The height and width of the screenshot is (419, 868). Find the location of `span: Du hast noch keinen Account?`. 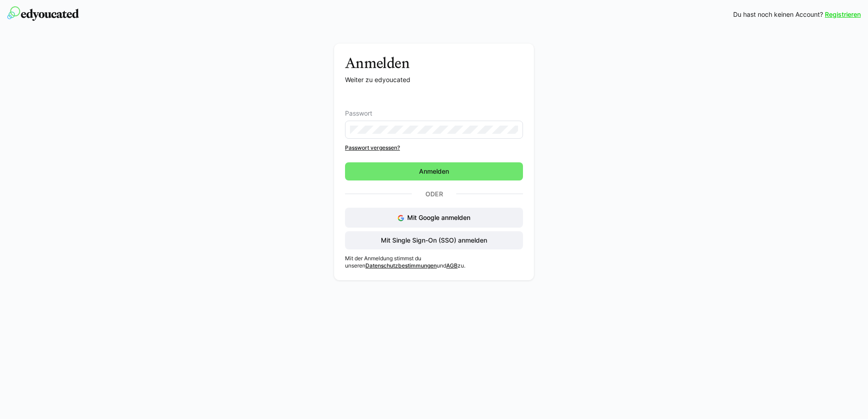

span: Du hast noch keinen Account? is located at coordinates (778, 15).